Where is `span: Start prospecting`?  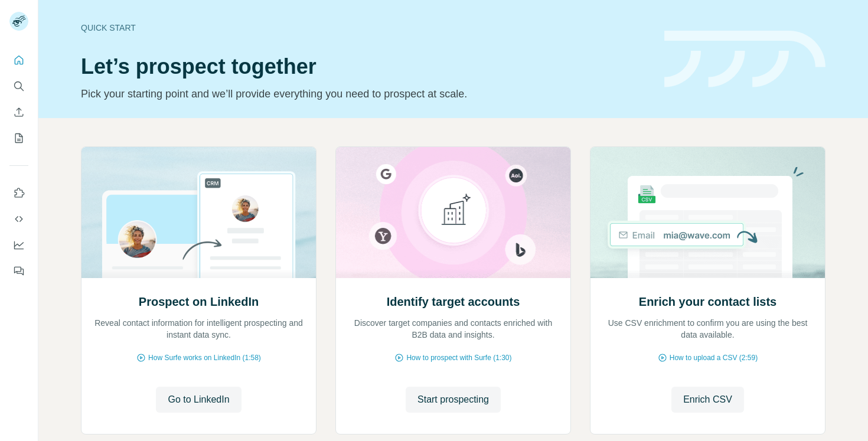
span: Start prospecting is located at coordinates (453, 399).